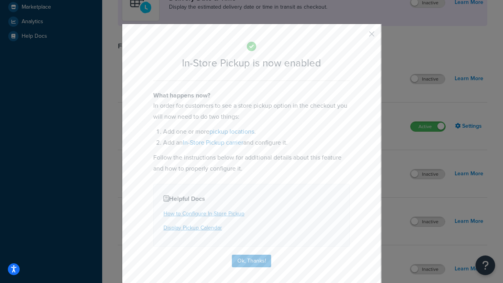  Describe the element at coordinates (256, 143) in the screenshot. I see `li: Add an and configure it.` at that location.